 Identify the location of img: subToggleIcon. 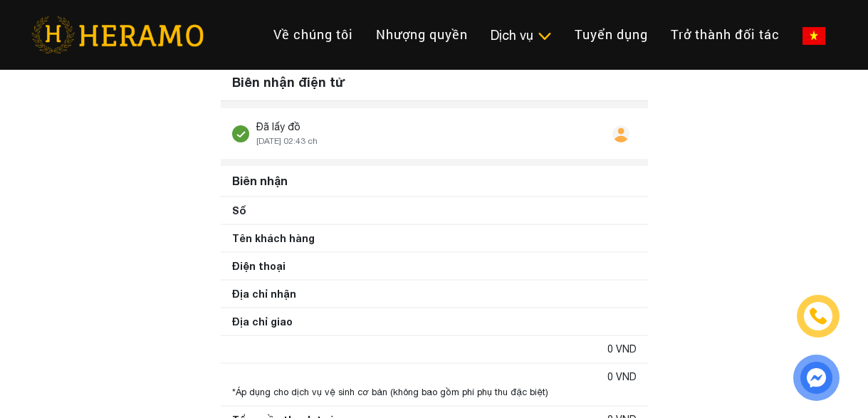
(544, 36).